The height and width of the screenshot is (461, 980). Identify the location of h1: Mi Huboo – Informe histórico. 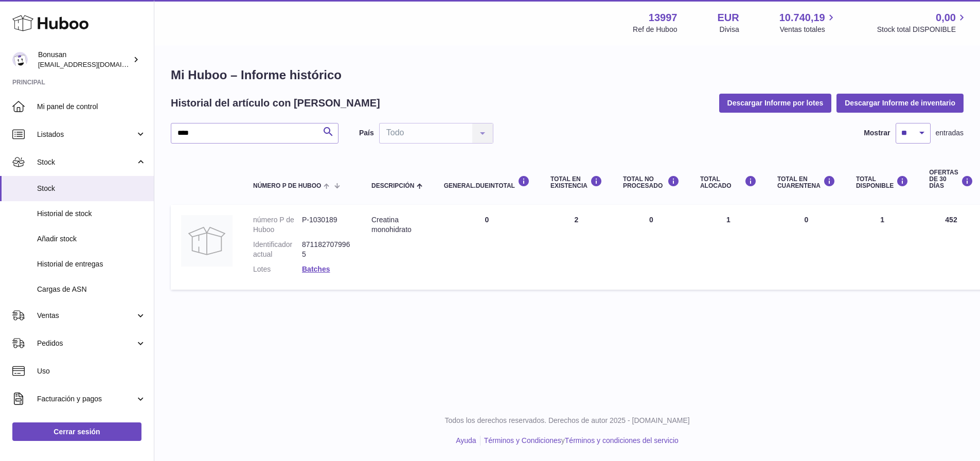
(567, 75).